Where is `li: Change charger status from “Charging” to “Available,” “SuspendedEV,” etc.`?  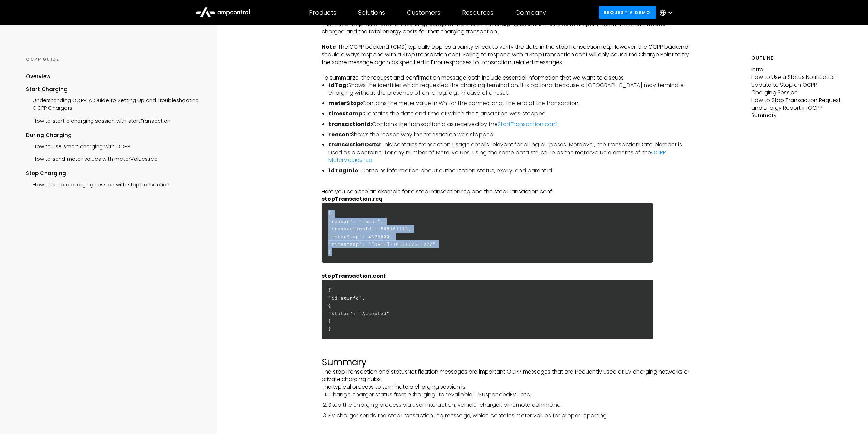
li: Change charger status from “Charging” to “Available,” “SuspendedEV,” etc. is located at coordinates (509, 395).